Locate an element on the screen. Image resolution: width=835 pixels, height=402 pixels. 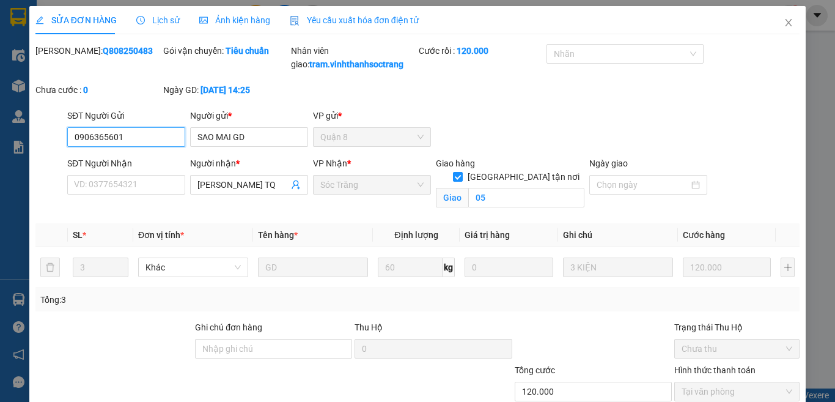
span: edit is located at coordinates (40, 20).